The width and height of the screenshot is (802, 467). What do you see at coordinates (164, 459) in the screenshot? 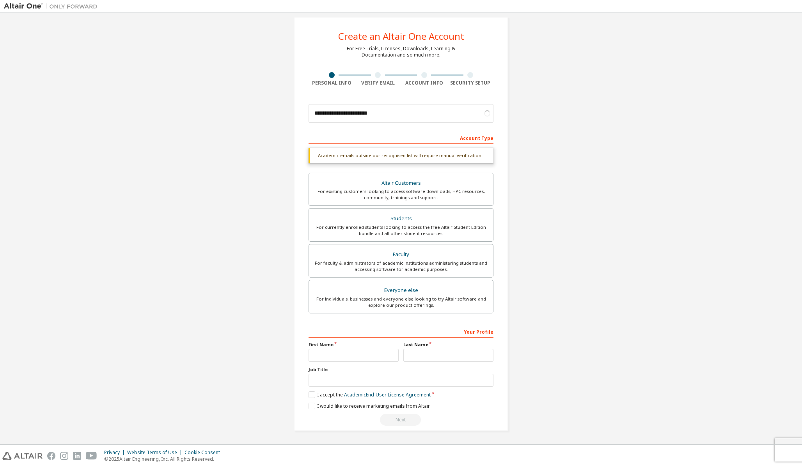
I see `p: © 2025 Altair Engineering, Inc. All Rights Reserved.` at bounding box center [164, 459].